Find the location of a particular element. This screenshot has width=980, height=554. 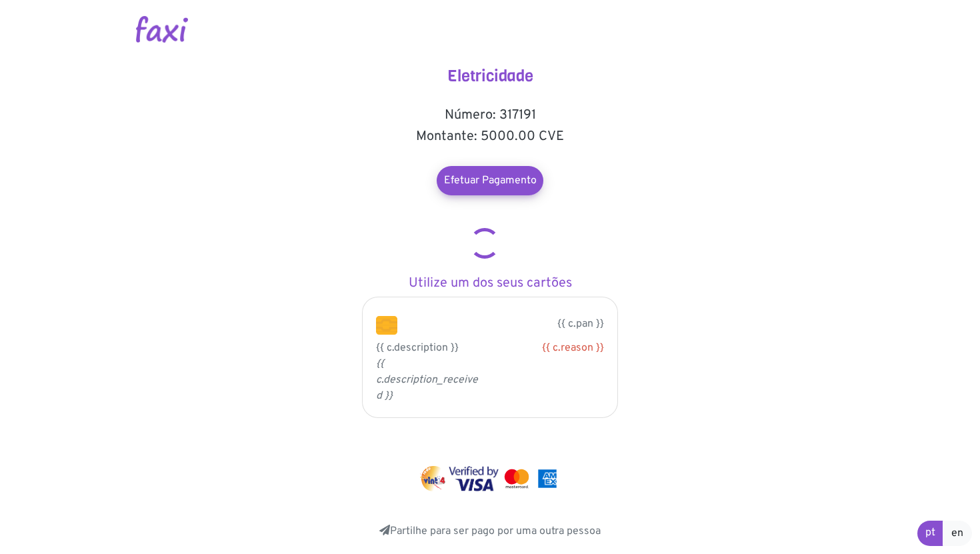

h4: Eletricidade is located at coordinates (490, 76).